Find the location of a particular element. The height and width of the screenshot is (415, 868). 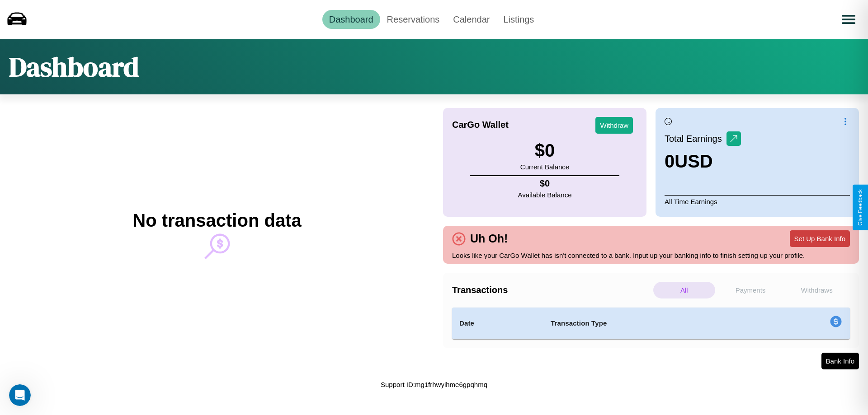

h4: Transactions is located at coordinates (552, 290).